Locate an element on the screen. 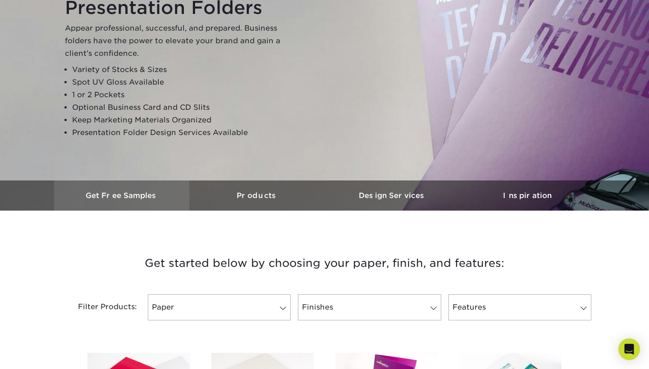  h3: Design Services is located at coordinates (392, 195).